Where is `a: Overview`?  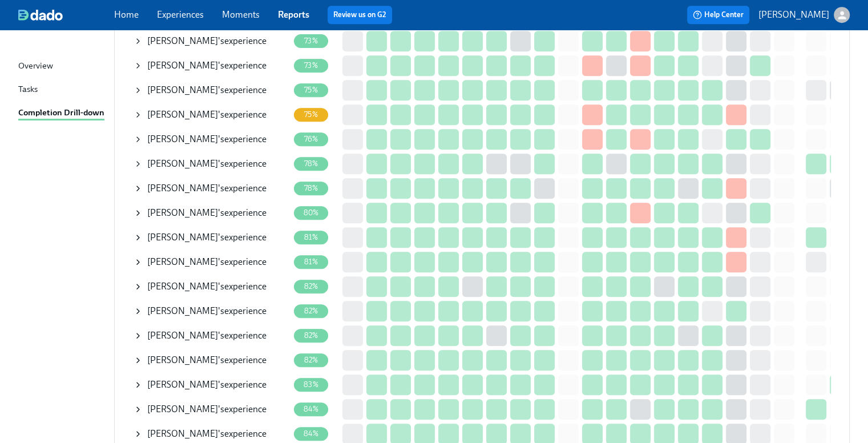 a: Overview is located at coordinates (61, 67).